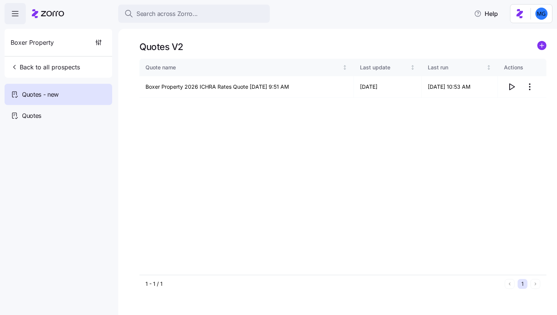  What do you see at coordinates (32, 42) in the screenshot?
I see `span: Boxer Property` at bounding box center [32, 42].